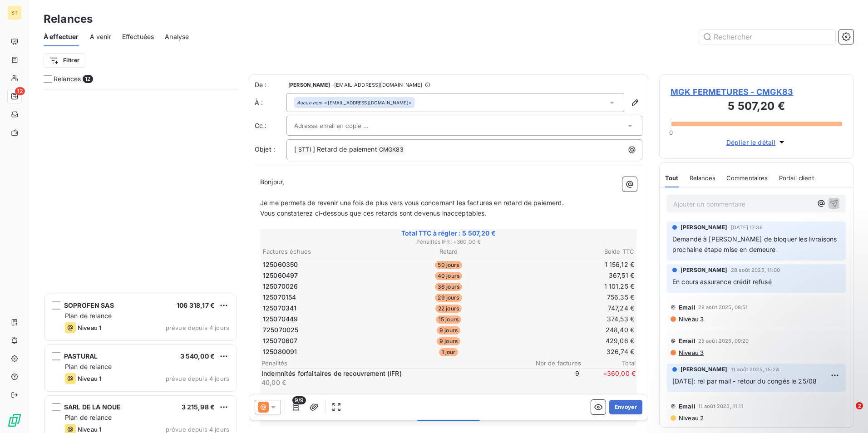 The image size is (868, 433). I want to click on span: 3 540,00 €, so click(198, 356).